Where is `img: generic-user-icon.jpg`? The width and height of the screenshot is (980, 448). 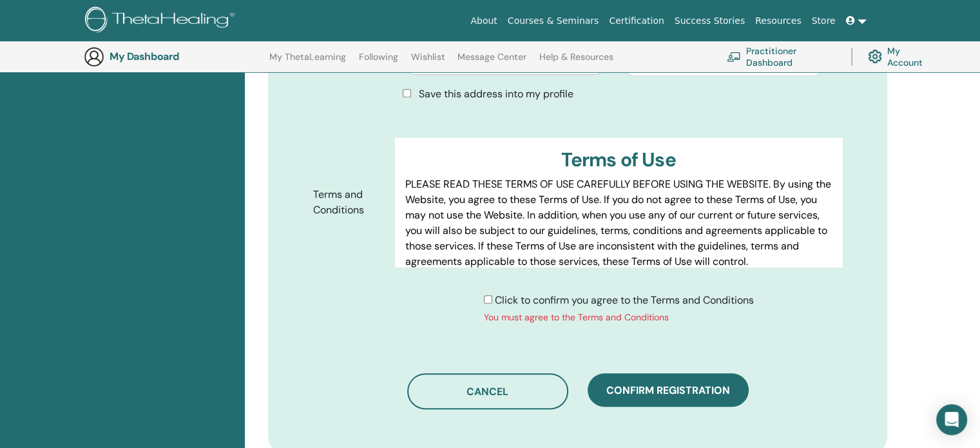 img: generic-user-icon.jpg is located at coordinates (94, 57).